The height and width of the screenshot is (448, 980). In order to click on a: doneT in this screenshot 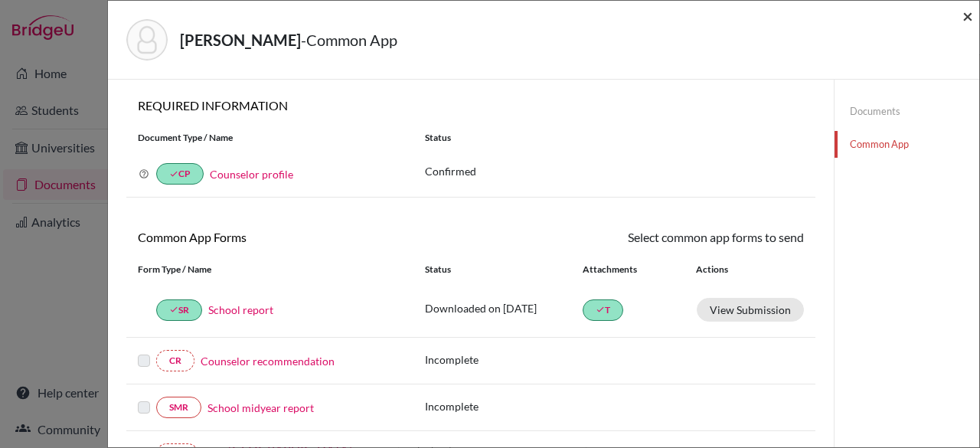, I will do `click(603, 311)`.